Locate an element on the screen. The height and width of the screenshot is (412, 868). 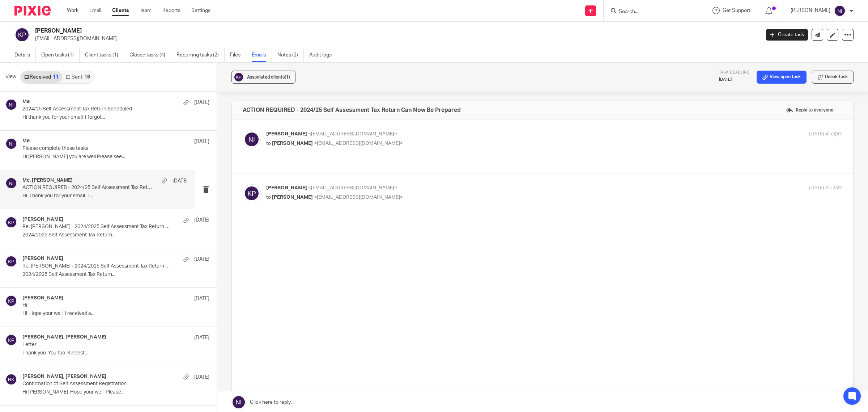
img: Pixie is located at coordinates (33, 10).